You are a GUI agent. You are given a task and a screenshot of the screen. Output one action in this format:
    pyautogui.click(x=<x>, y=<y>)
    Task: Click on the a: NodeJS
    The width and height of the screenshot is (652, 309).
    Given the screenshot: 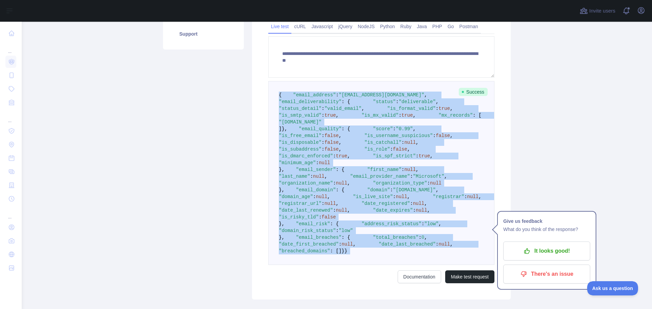 What is the action you would take?
    pyautogui.click(x=366, y=26)
    